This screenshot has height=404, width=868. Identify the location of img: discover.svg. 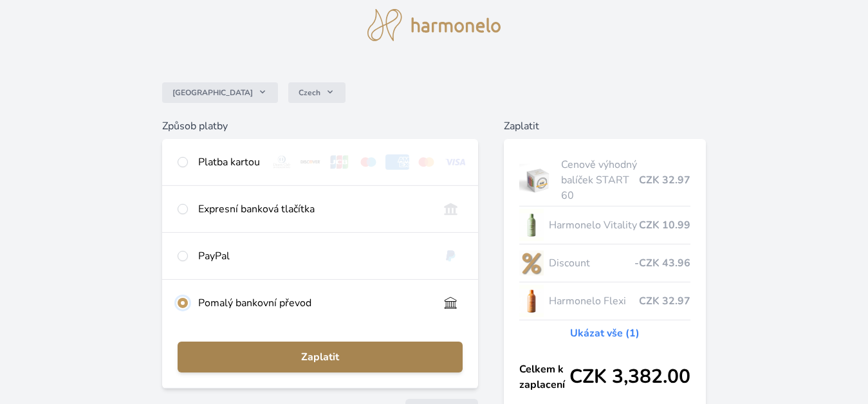
(310, 162).